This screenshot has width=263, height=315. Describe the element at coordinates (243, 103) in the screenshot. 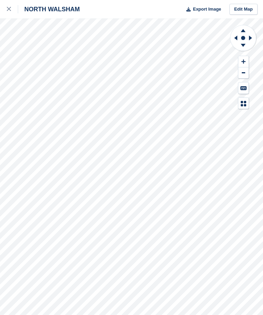

I see `button: Map Legend` at that location.